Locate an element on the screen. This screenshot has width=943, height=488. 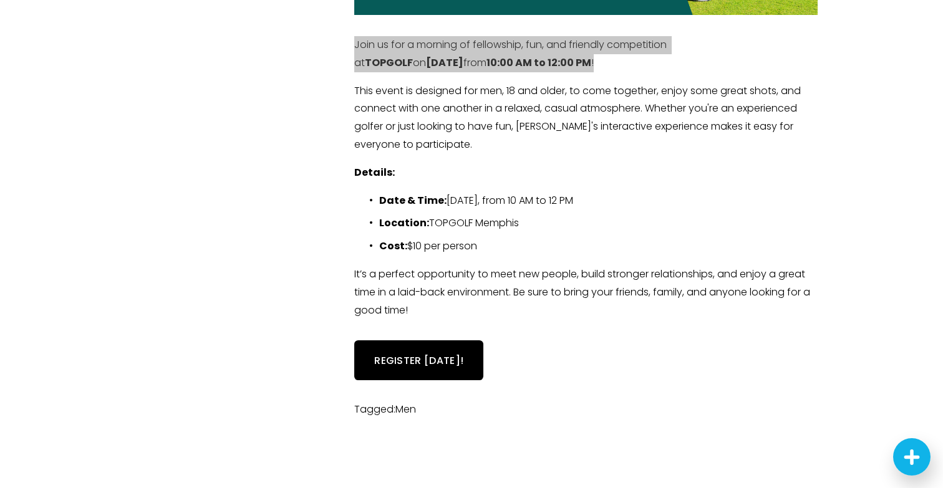
p: Join us for a morning of fellowship, fun, and friendly competition at on from ! is located at coordinates (585, 54).